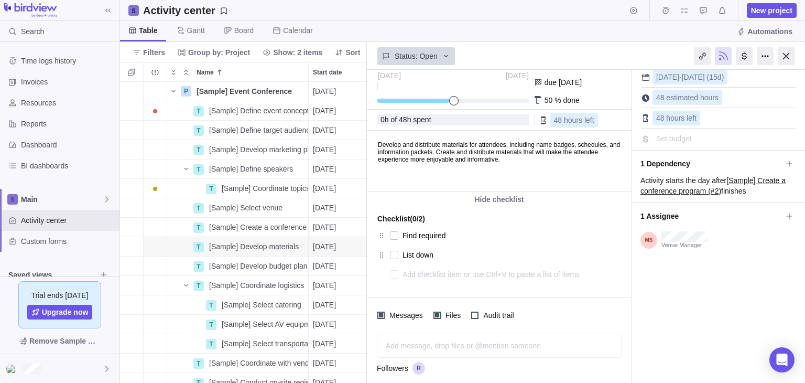  Describe the element at coordinates (258, 227) in the screenshot. I see `span: [Sample] Create a conference program` at that location.